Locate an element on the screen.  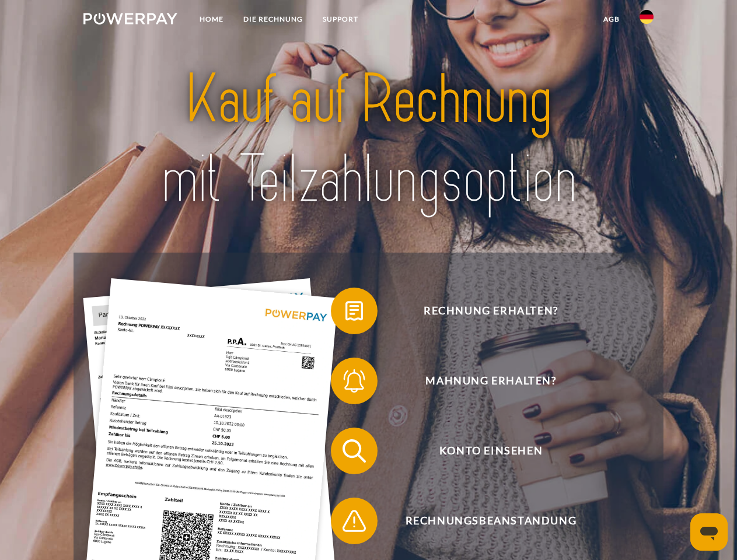
span: Rechnung erhalten? is located at coordinates (491, 311).